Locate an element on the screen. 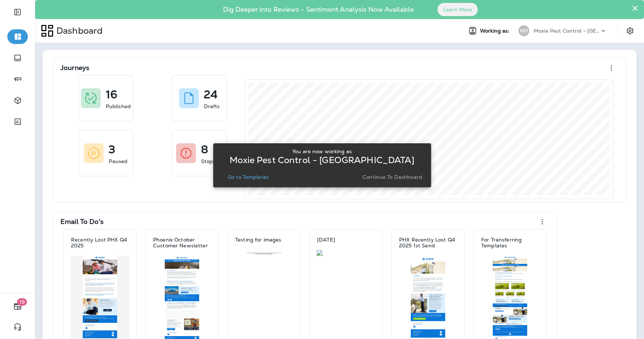 Image resolution: width=644 pixels, height=339 pixels. button: 19 is located at coordinates (17, 306).